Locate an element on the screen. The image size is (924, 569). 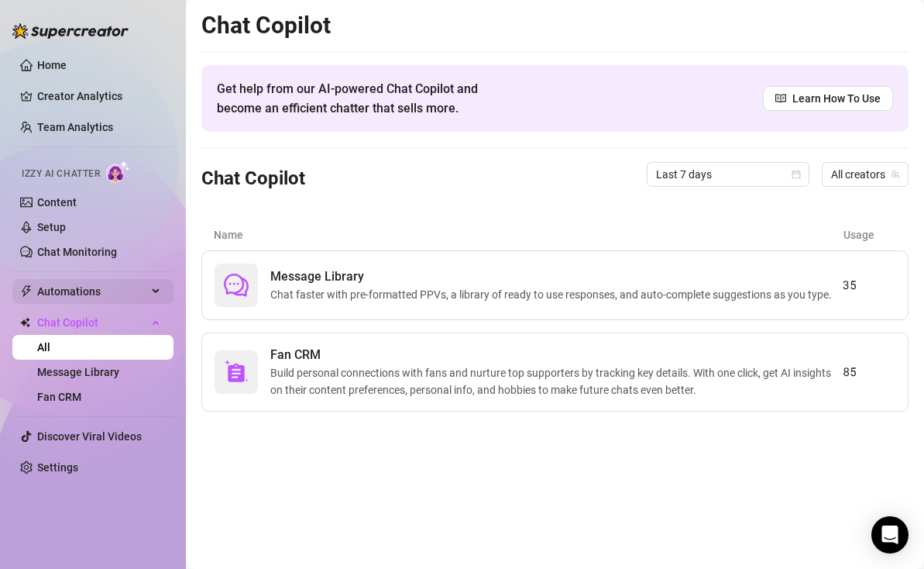
a: Creator Analytics is located at coordinates (99, 96).